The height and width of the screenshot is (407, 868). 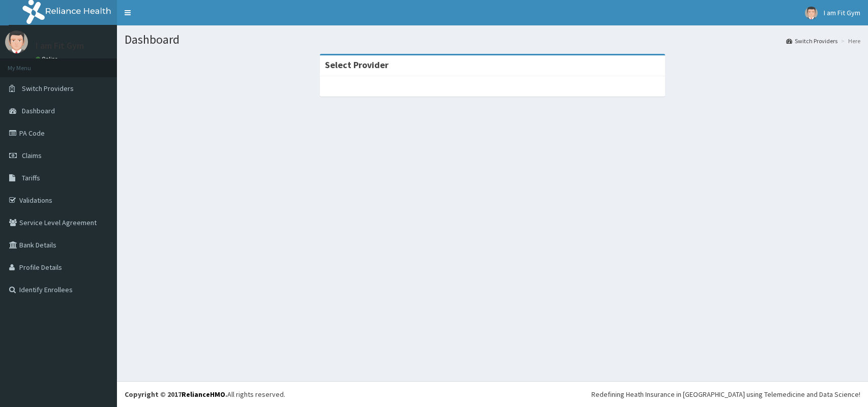 What do you see at coordinates (493, 393) in the screenshot?
I see `footer: All rights reserved.` at bounding box center [493, 393].